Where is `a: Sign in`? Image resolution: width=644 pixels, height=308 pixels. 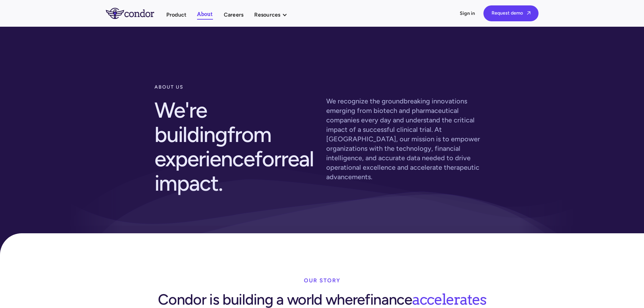
a: Sign in is located at coordinates (468, 14).